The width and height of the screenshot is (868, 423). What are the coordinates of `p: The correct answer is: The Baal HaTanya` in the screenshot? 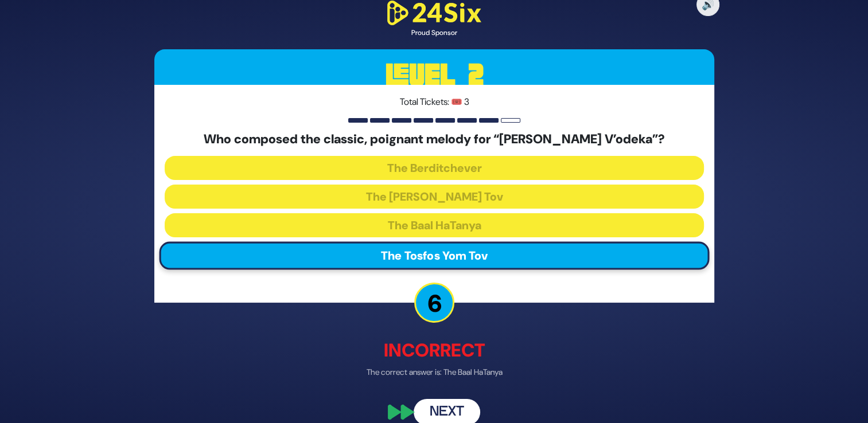 It's located at (434, 372).